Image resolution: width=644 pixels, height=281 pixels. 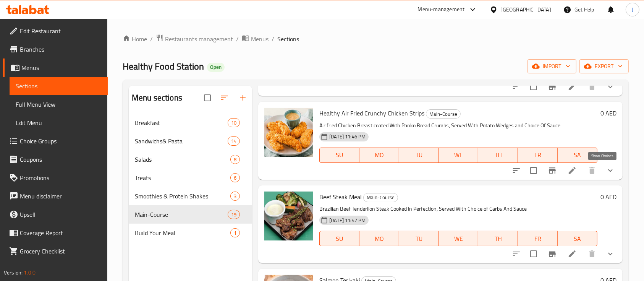 What do you see at coordinates (633, 10) in the screenshot?
I see `span: J` at bounding box center [633, 10].